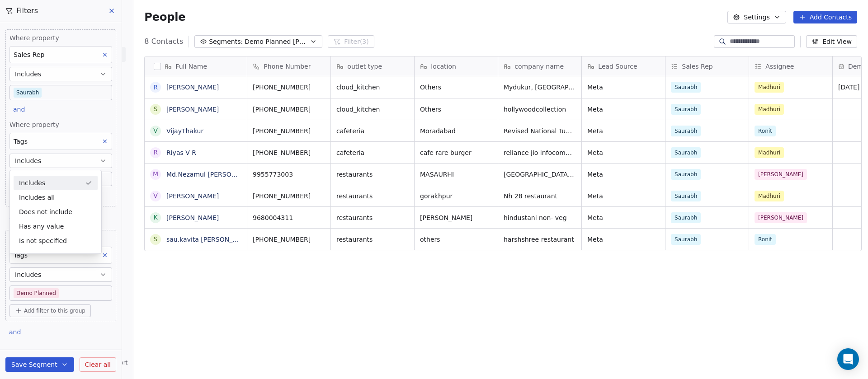 Image resolution: width=868 pixels, height=379 pixels. Describe the element at coordinates (831, 42) in the screenshot. I see `button: Edit View` at that location.